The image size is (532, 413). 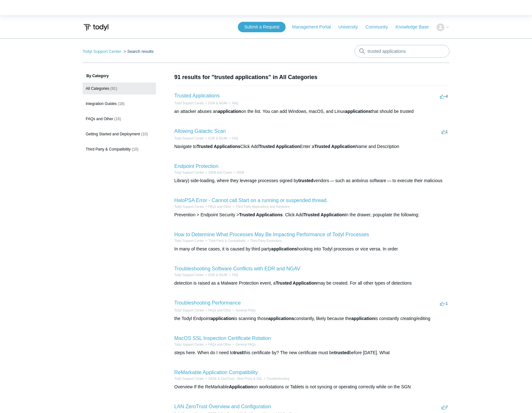 I want to click on a: Trusted Applications, so click(x=197, y=95).